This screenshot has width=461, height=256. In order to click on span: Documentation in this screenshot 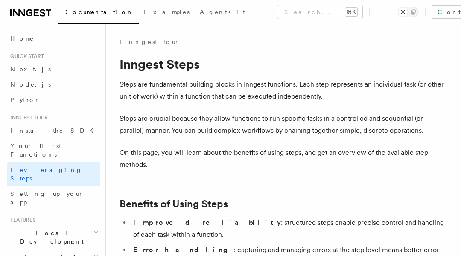, I will do `click(98, 12)`.